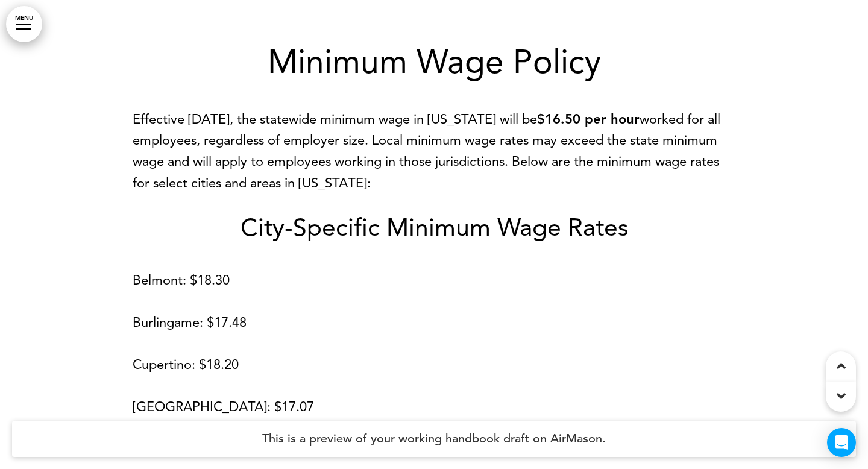 The width and height of the screenshot is (868, 469). Describe the element at coordinates (434, 439) in the screenshot. I see `h4: This is a preview of your working handbook draft on AirMason.` at that location.